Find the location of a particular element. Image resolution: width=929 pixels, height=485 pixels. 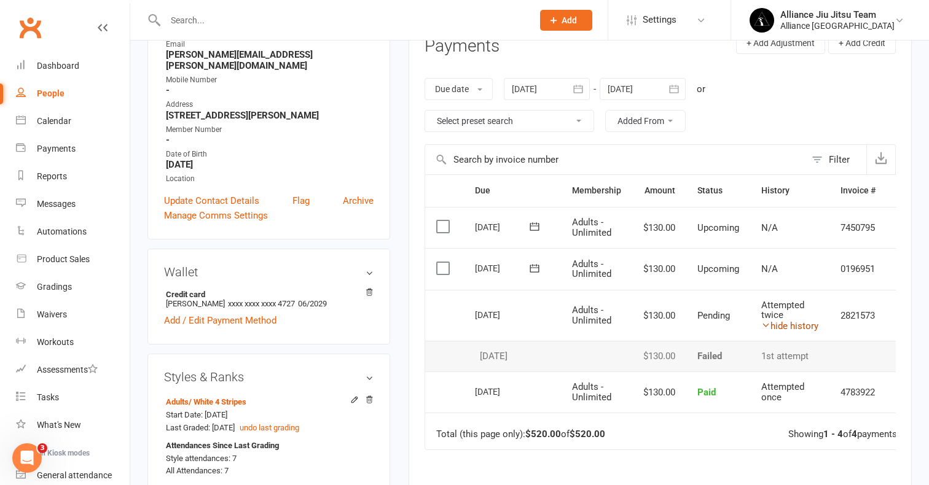

strong: Attendances Since Last Grading is located at coordinates (222, 446).